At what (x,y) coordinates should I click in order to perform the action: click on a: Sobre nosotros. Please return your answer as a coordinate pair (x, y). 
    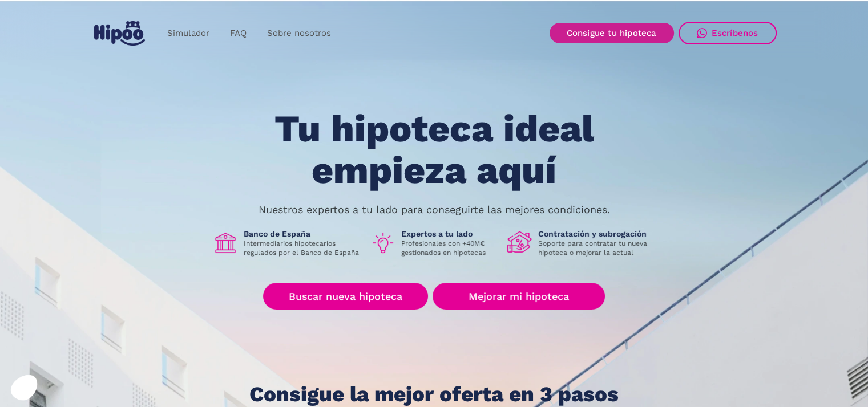
    Looking at the image, I should click on (299, 33).